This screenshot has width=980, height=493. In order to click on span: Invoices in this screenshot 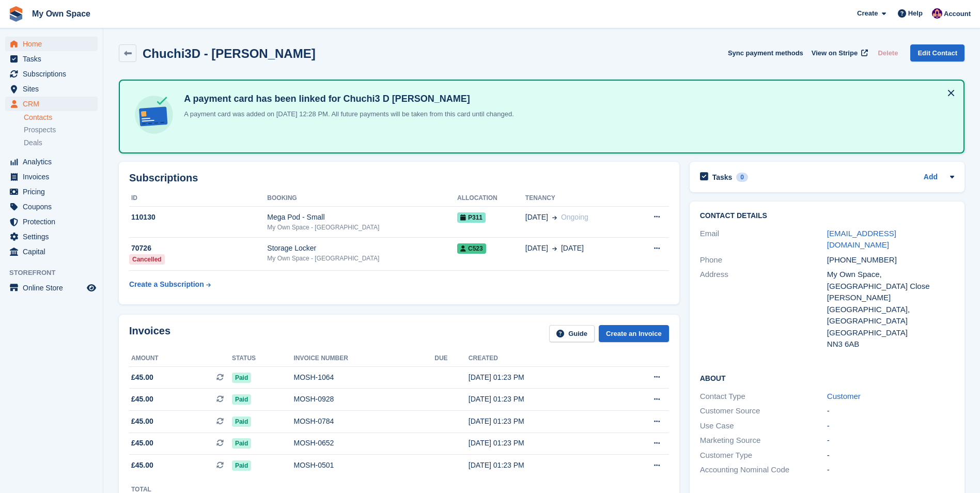, I will do `click(54, 177)`.